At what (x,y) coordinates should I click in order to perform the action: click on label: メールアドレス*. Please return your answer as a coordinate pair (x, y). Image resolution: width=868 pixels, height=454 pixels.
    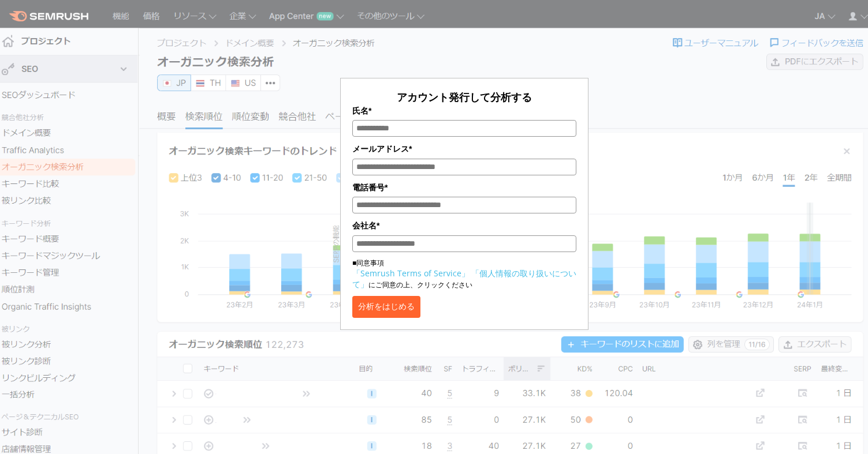
    Looking at the image, I should click on (464, 149).